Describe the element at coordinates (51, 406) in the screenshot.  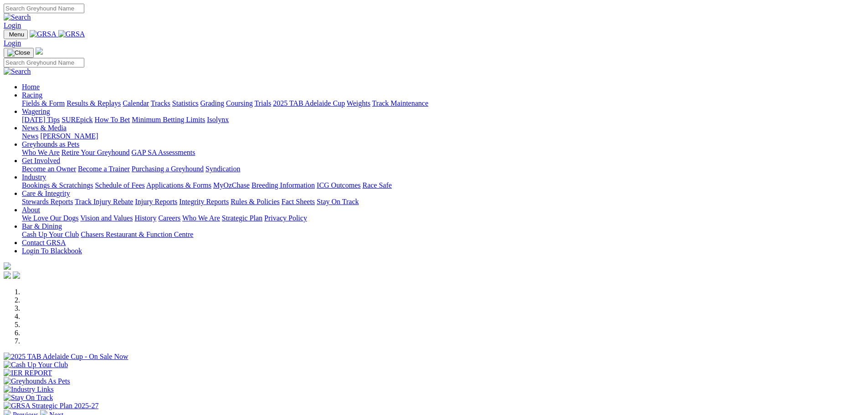
I see `img: GRSA Strategic Plan 2025-27` at that location.